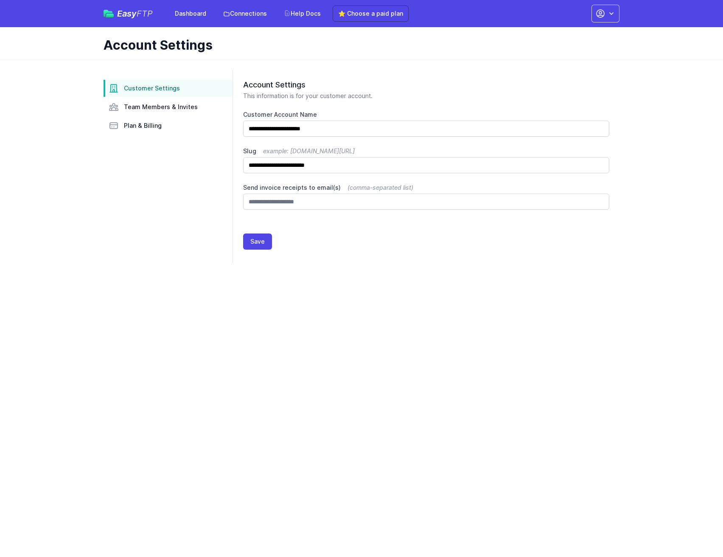 The width and height of the screenshot is (723, 557). Describe the element at coordinates (168, 126) in the screenshot. I see `a: Plan & Billing` at that location.